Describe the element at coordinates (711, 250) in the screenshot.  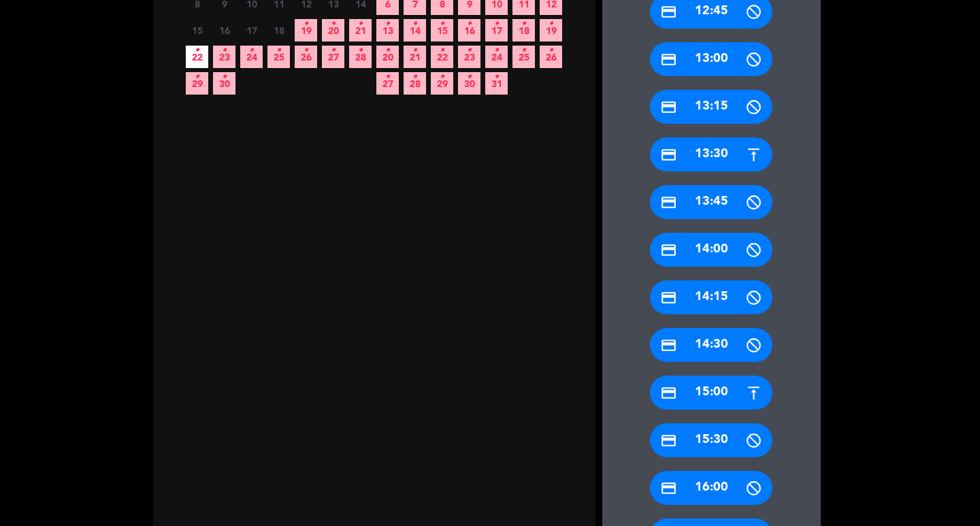
I see `div: 14:00` at that location.